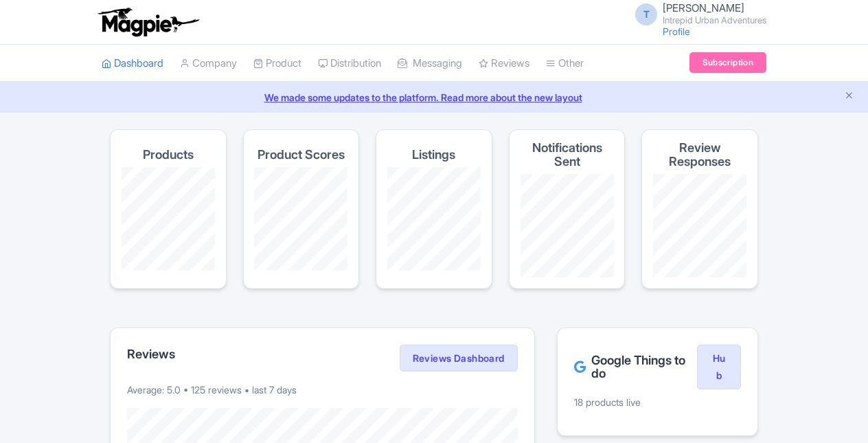 The image size is (868, 443). Describe the element at coordinates (430, 63) in the screenshot. I see `a: Messaging` at that location.